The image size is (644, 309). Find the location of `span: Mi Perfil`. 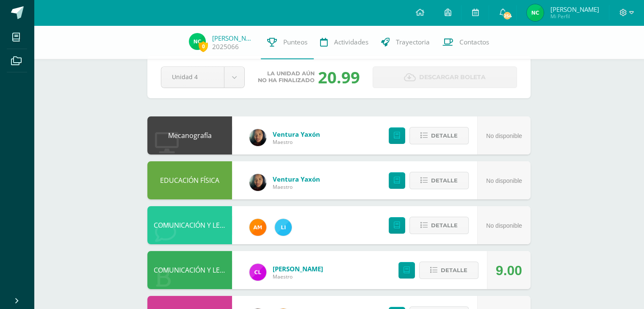

span: Mi Perfil is located at coordinates (574, 16).